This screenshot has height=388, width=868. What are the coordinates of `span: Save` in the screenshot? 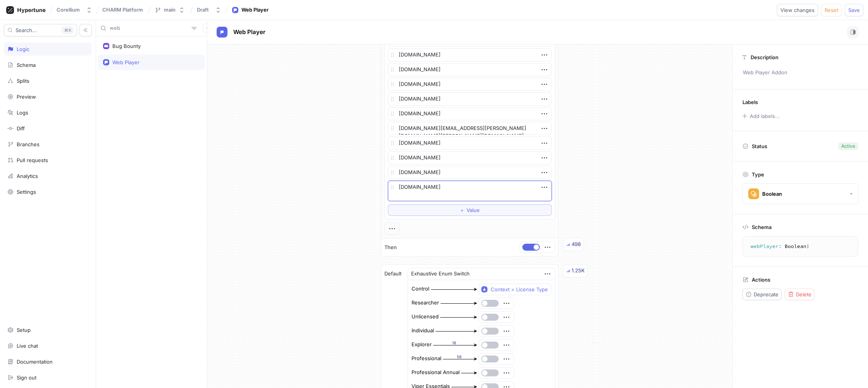 It's located at (854, 10).